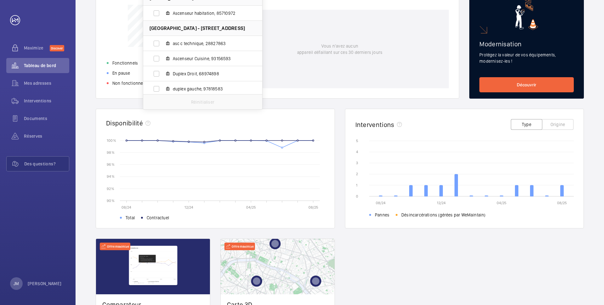  What do you see at coordinates (16, 283) in the screenshot?
I see `p: JM` at bounding box center [16, 283].